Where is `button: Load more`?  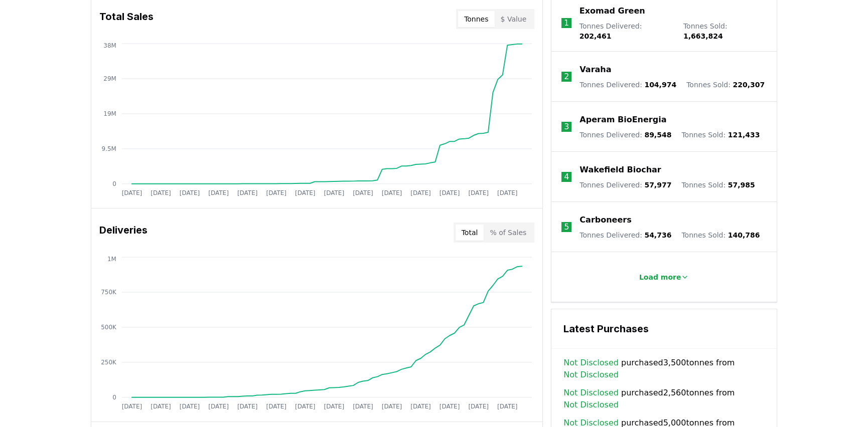
button: Load more is located at coordinates (664, 277).